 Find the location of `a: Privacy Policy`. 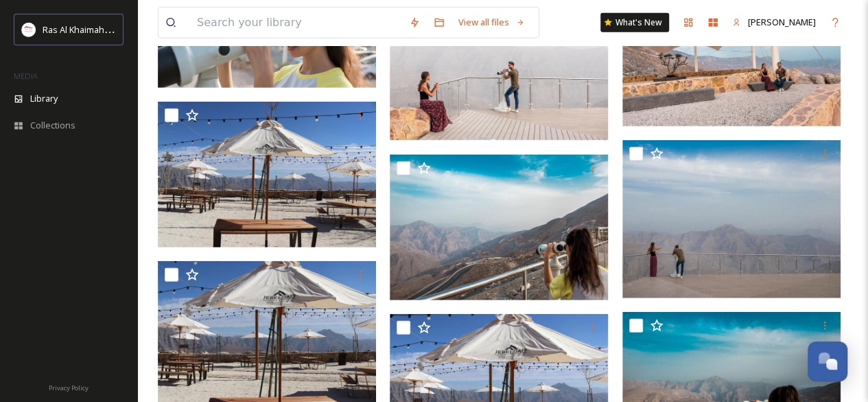

a: Privacy Policy is located at coordinates (68, 387).